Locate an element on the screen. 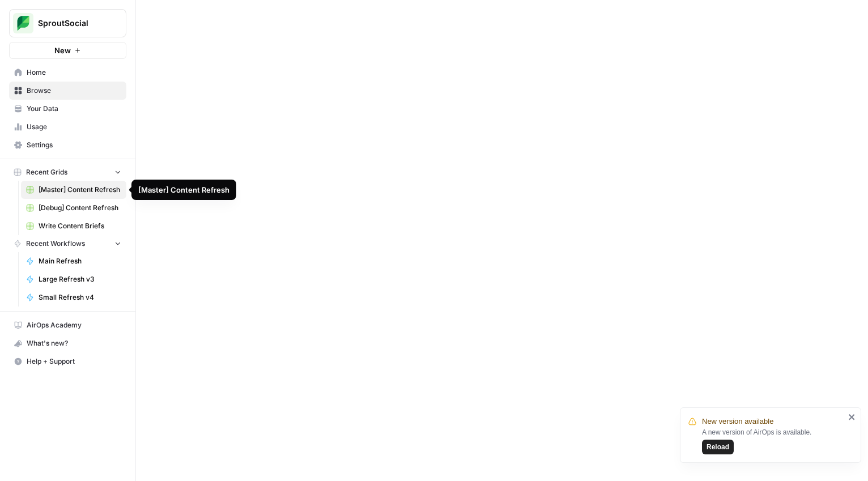 Image resolution: width=868 pixels, height=481 pixels. a: [Debug] Content Refresh is located at coordinates (74, 208).